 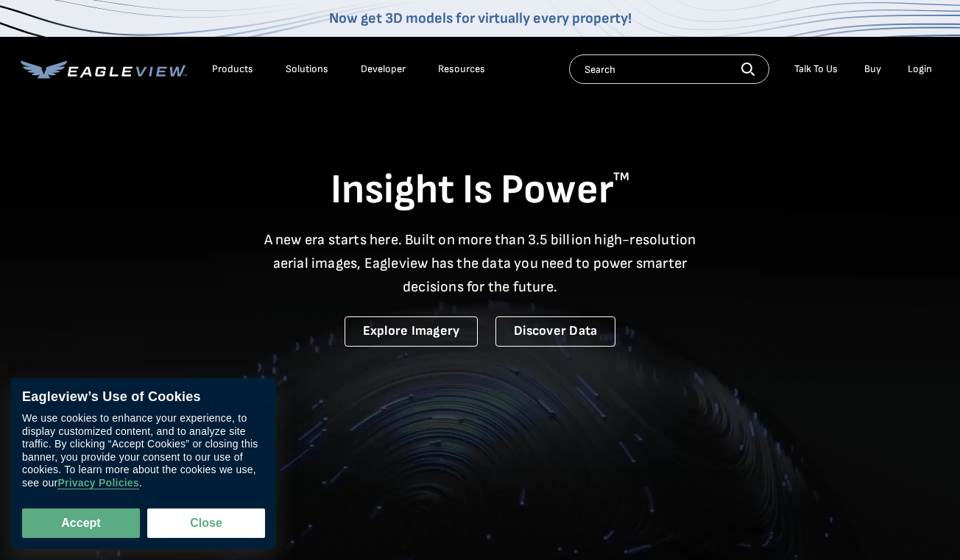 I want to click on button: Close, so click(x=206, y=523).